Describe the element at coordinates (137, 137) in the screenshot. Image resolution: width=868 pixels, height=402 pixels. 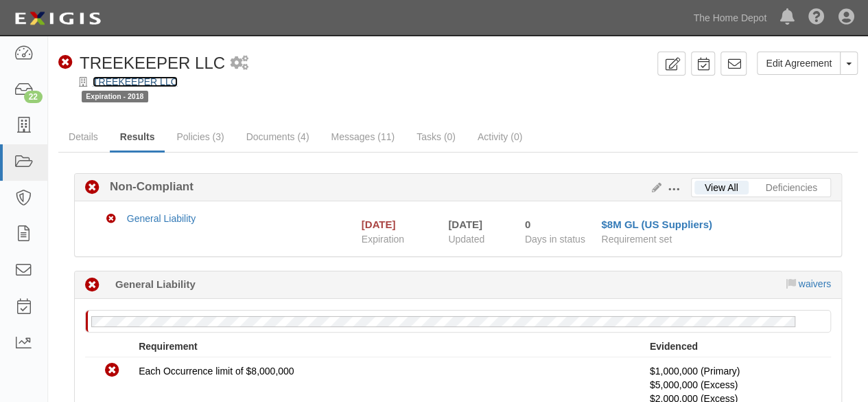
I see `a: Results` at that location.